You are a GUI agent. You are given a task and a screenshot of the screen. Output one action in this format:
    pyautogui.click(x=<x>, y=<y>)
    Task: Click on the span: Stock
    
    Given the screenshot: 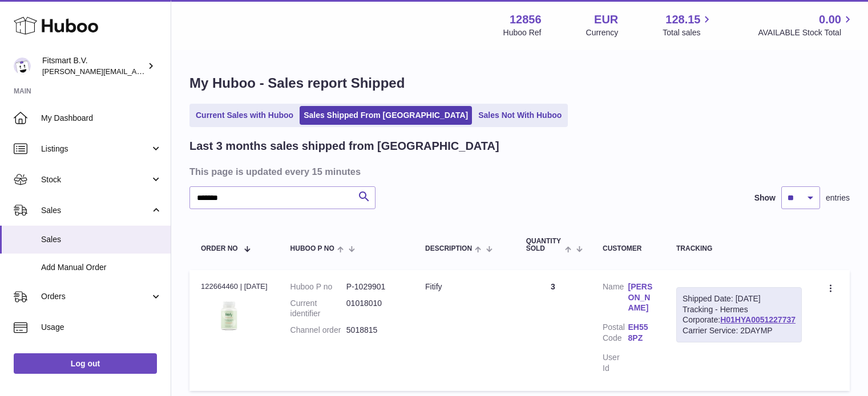 What is the action you would take?
    pyautogui.click(x=95, y=180)
    